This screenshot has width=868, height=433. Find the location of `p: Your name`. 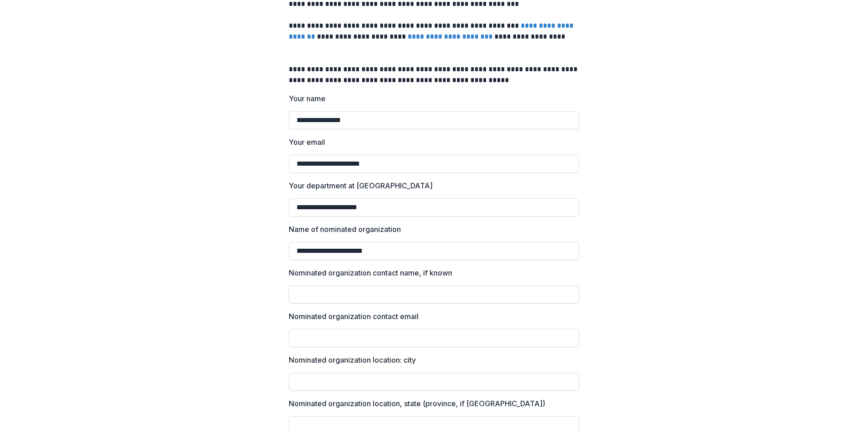

p: Your name is located at coordinates (307, 99).